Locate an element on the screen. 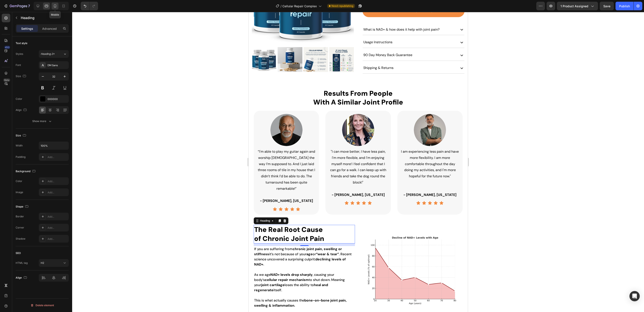  img: gempages_581651384412144396-1b85a10a-5c25-4a1f-9905-a51cf074f92f.png is located at coordinates (163, 258).